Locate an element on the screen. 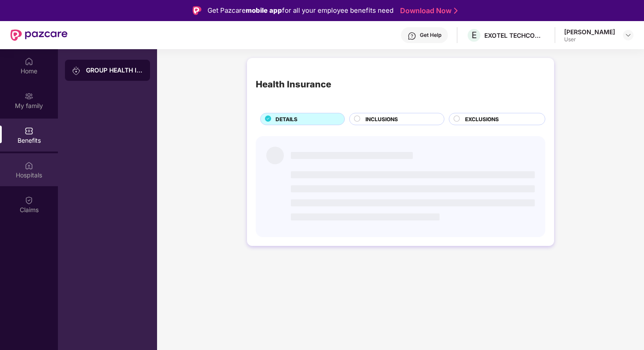 The image size is (644, 350). span: E is located at coordinates (474, 35).